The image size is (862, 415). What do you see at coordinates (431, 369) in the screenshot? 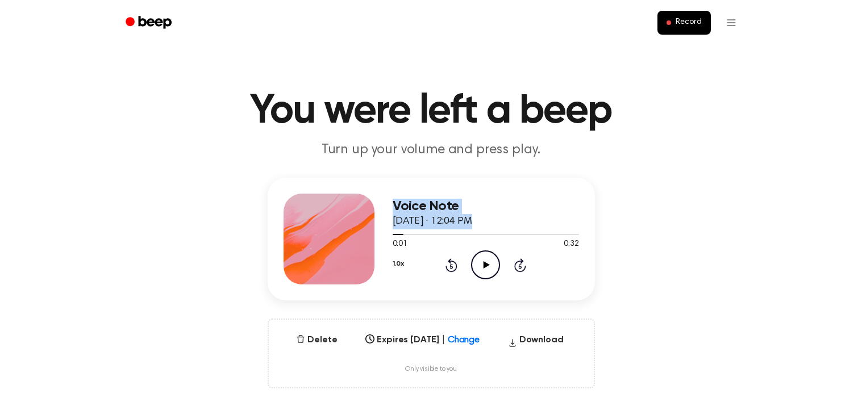
I see `span: Only visible to you` at bounding box center [431, 369].